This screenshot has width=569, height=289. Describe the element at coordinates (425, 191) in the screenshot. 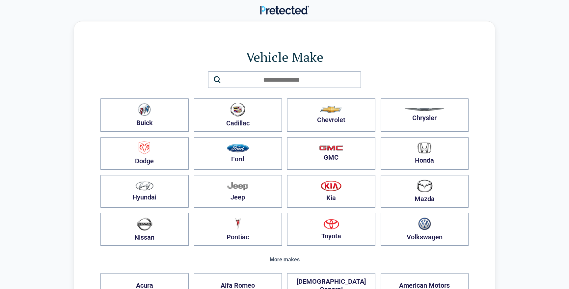

I see `button: Mazda` at that location.